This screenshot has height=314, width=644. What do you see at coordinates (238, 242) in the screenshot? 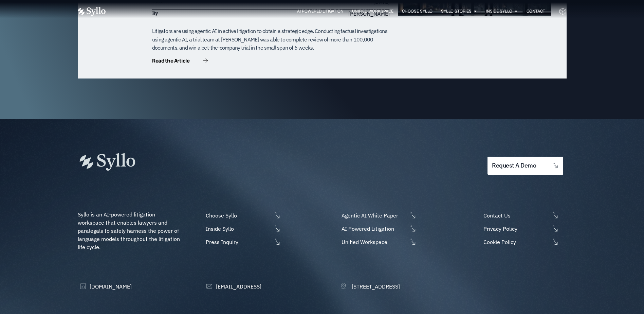
I see `span: Press Inquiry` at bounding box center [238, 242].